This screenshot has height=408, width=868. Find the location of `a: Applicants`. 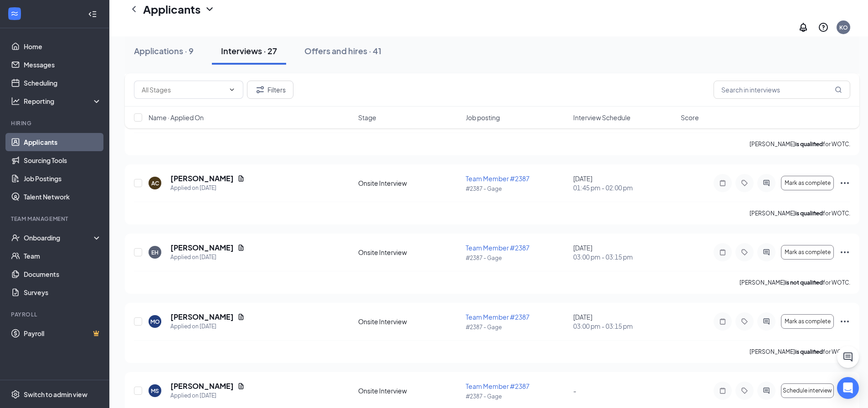

a: Applicants is located at coordinates (63, 142).